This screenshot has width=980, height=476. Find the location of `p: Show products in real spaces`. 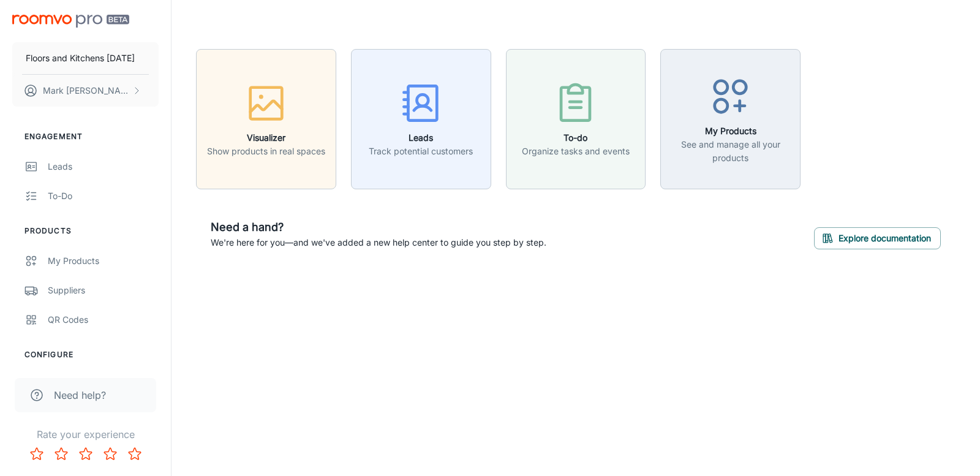

p: Show products in real spaces is located at coordinates (266, 152).